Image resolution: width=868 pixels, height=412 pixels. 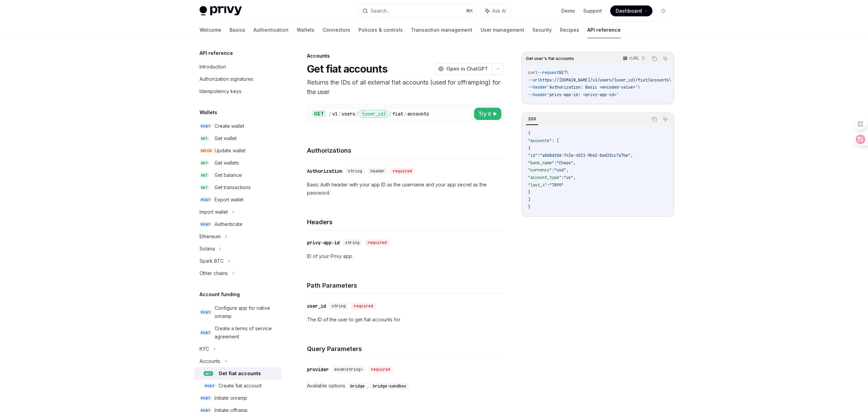 I want to click on span: PATCH, so click(x=207, y=151).